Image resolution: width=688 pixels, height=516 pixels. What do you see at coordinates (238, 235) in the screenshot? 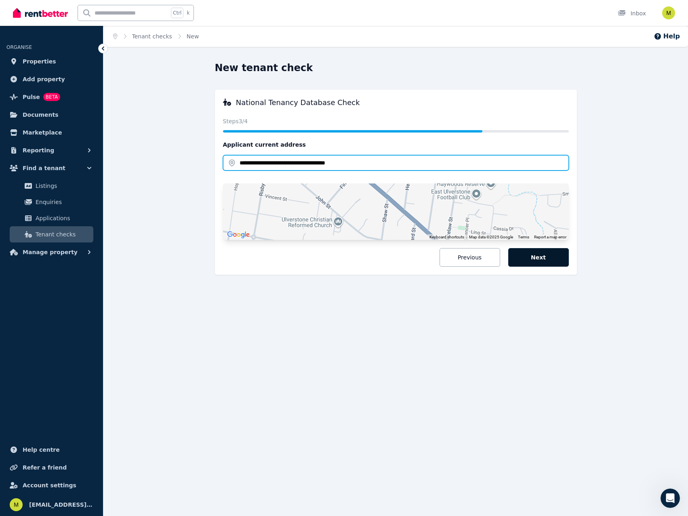
I see `img: Google` at bounding box center [238, 235].